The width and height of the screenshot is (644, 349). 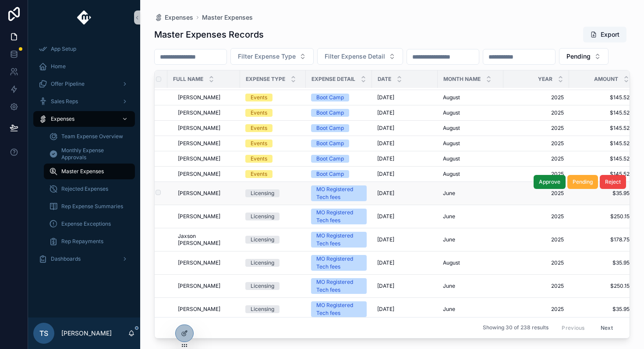 What do you see at coordinates (89, 242) in the screenshot?
I see `a: Rep Repayments` at bounding box center [89, 242].